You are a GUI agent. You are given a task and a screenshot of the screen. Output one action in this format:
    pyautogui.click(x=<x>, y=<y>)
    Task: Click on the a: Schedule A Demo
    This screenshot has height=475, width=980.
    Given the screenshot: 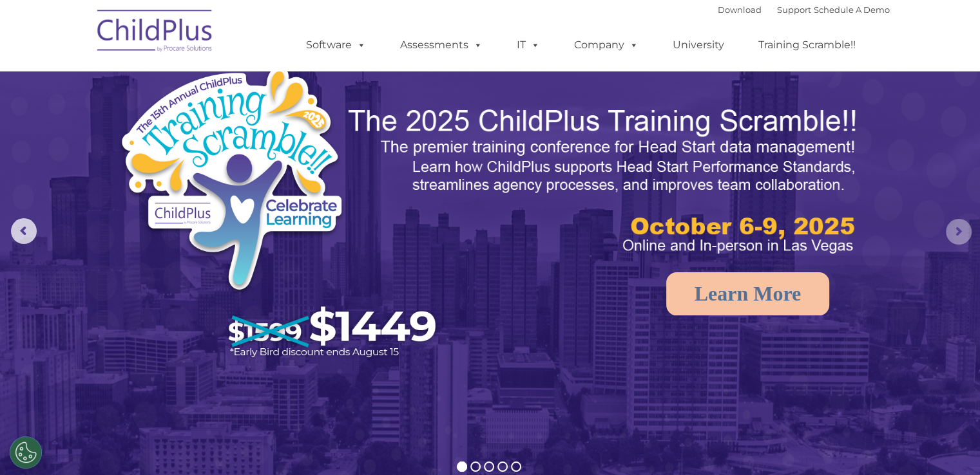 What is the action you would take?
    pyautogui.click(x=852, y=9)
    